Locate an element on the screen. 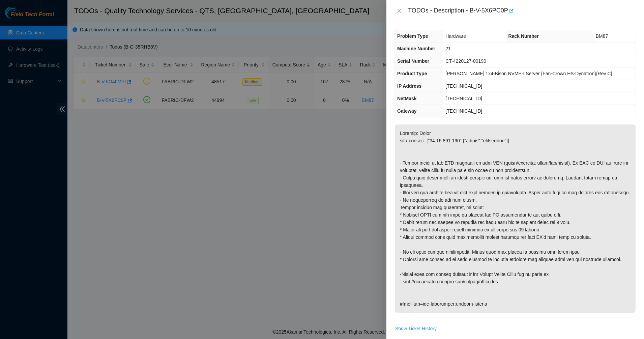  span: Hardware is located at coordinates (455, 36).